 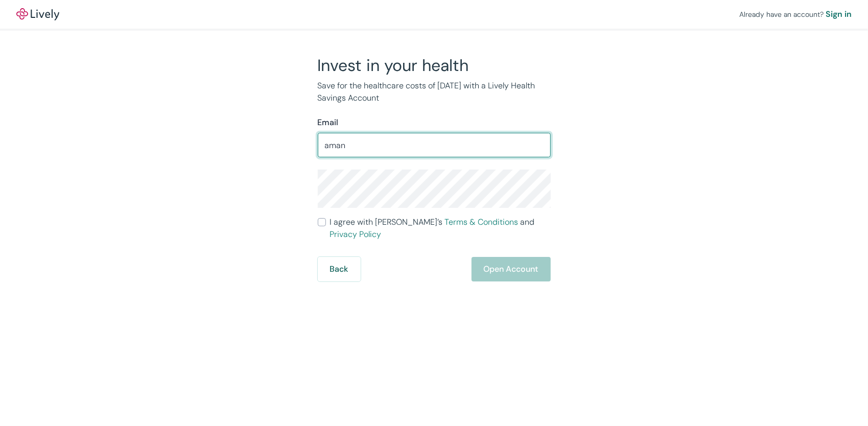 I want to click on img: Lively, so click(x=38, y=14).